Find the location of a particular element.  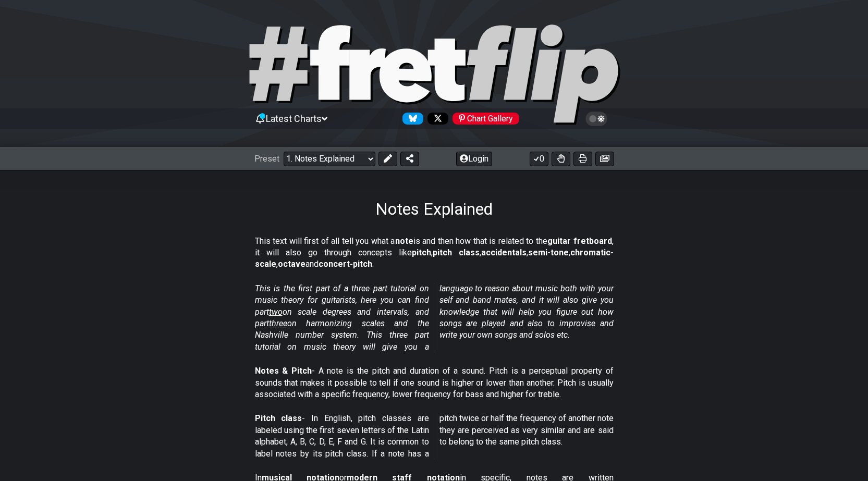

div: Chart Gallery is located at coordinates (486, 119).